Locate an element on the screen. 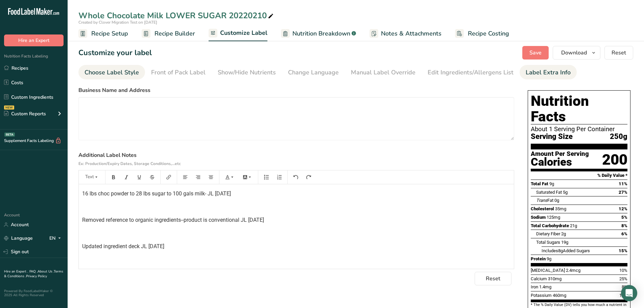  a: FAQ . is located at coordinates (33, 272).